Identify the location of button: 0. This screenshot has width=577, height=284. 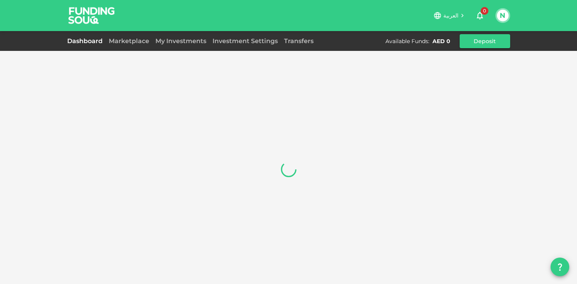
(480, 16).